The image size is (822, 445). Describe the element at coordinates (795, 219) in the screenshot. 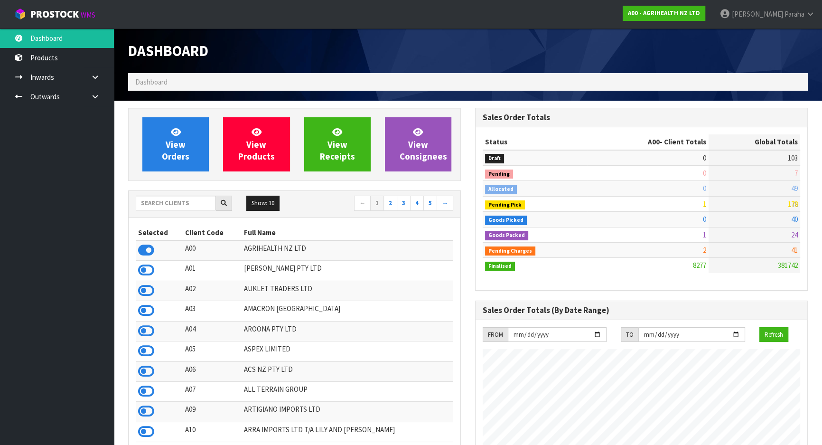

I see `span: 40` at that location.